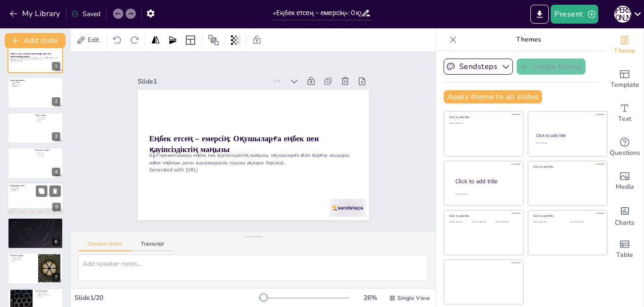 The image size is (644, 307). What do you see at coordinates (48, 156) in the screenshot?
I see `p: Табыстылық` at bounding box center [48, 156].